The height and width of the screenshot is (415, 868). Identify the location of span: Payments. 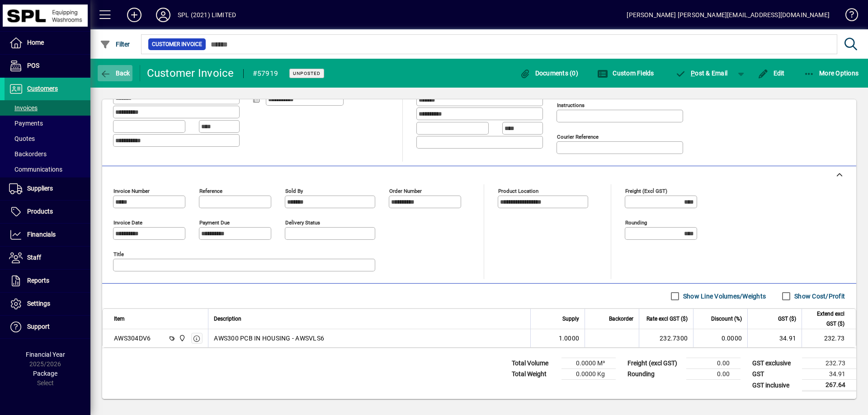
(26, 123).